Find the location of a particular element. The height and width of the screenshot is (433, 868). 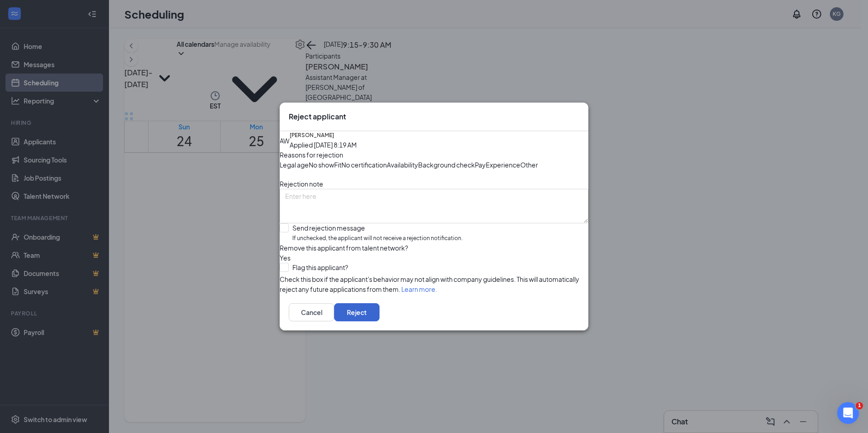

span: Rejection note is located at coordinates (301, 184).